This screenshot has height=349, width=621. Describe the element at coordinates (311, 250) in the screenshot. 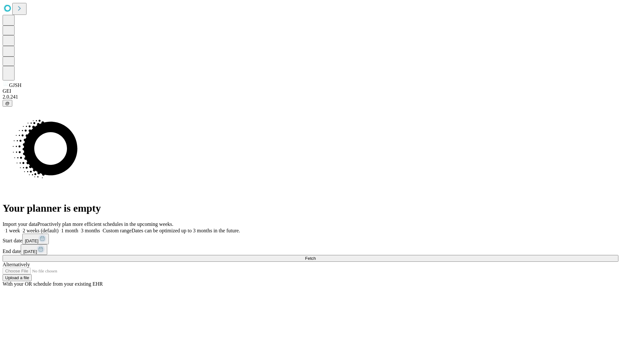

I see `div: End date` at that location.